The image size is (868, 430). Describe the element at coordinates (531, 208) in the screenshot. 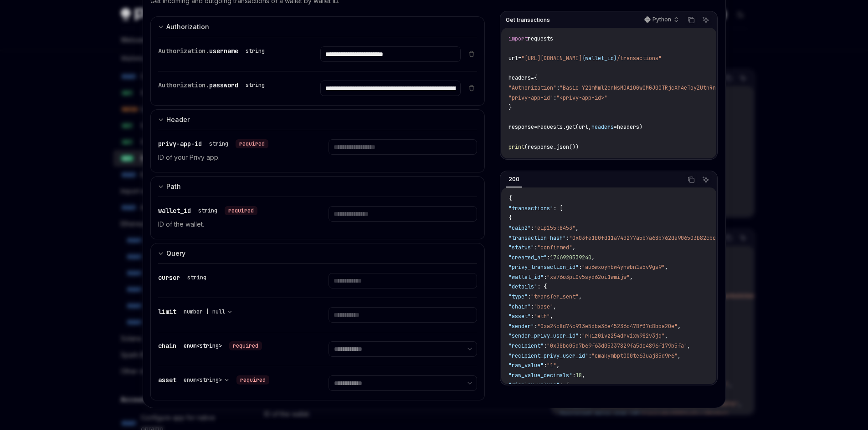

I see `span: "transactions"` at that location.